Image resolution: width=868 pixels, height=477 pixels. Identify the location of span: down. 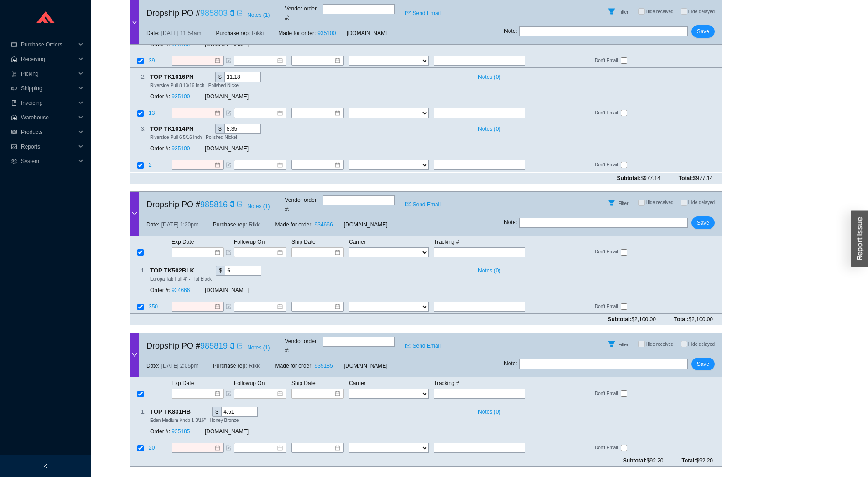
(134, 355).